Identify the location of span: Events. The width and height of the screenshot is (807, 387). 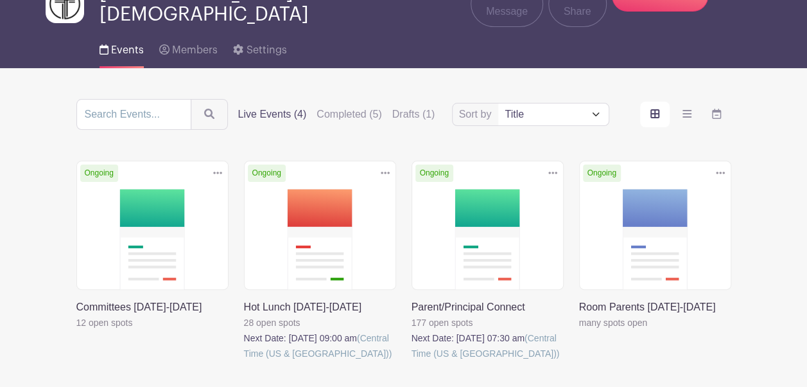
(127, 50).